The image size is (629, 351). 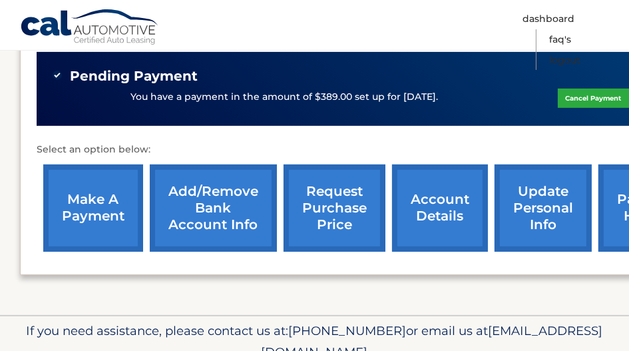 I want to click on a: Logout, so click(x=564, y=60).